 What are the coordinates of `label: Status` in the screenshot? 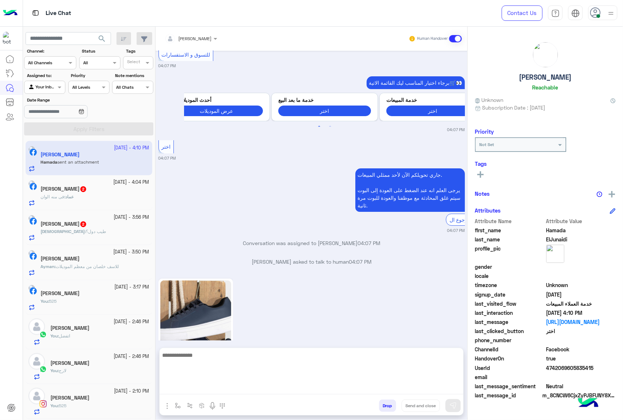 It's located at (100, 51).